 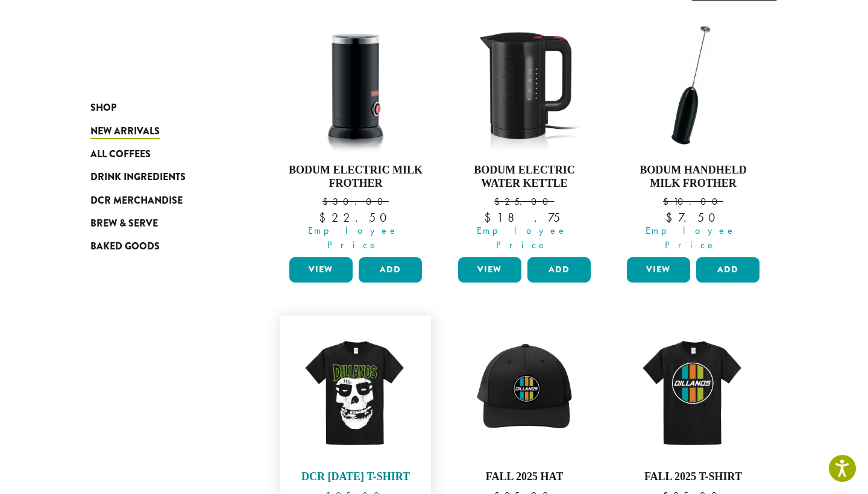 What do you see at coordinates (524, 477) in the screenshot?
I see `h4: Fall 2025 Hat` at bounding box center [524, 477].